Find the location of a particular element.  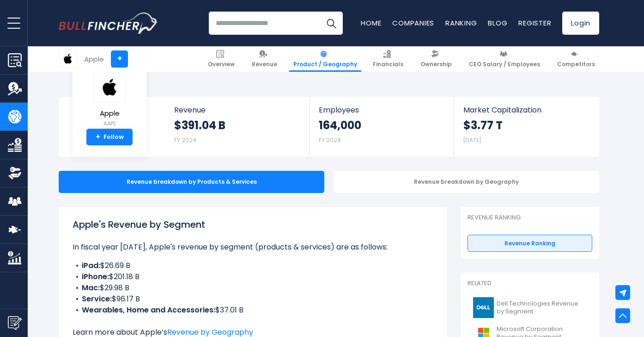

a: Revenue $391.04 B FY 2024 is located at coordinates (237, 126).